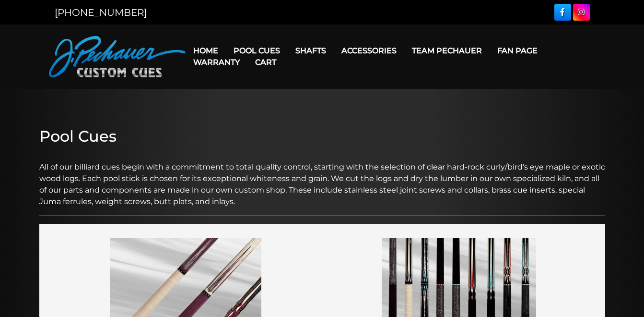 Image resolution: width=644 pixels, height=317 pixels. What do you see at coordinates (117, 57) in the screenshot?
I see `img: Pechauer Custom Cues` at bounding box center [117, 57].